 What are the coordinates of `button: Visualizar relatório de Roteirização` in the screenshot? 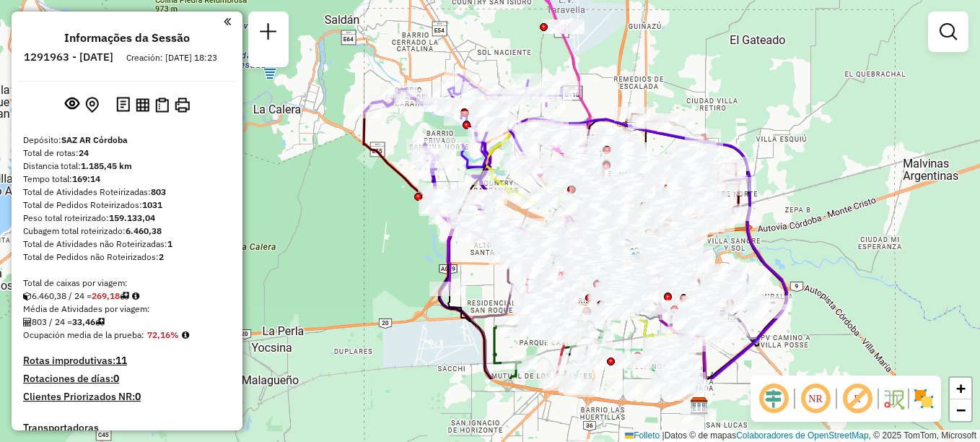 It's located at (142, 104).